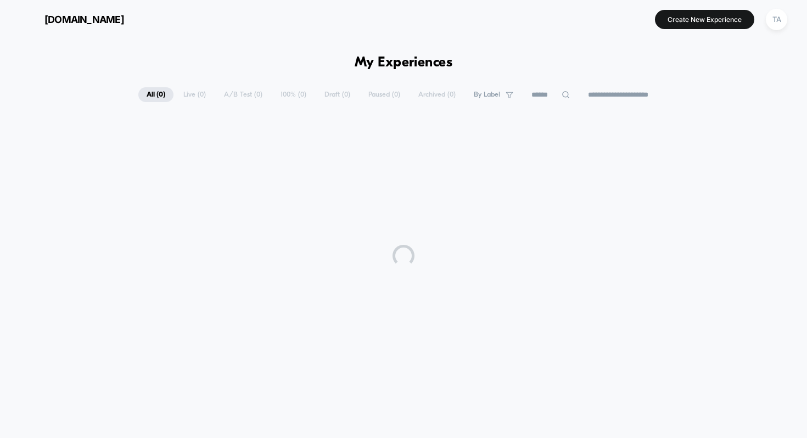  Describe the element at coordinates (776, 19) in the screenshot. I see `button: TA` at that location.